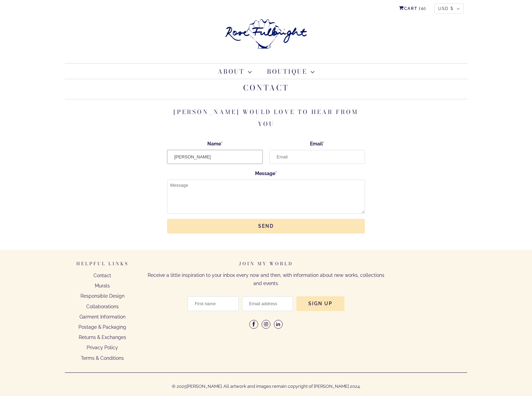 The height and width of the screenshot is (396, 532). What do you see at coordinates (266, 89) in the screenshot?
I see `h1: Contact` at bounding box center [266, 89].